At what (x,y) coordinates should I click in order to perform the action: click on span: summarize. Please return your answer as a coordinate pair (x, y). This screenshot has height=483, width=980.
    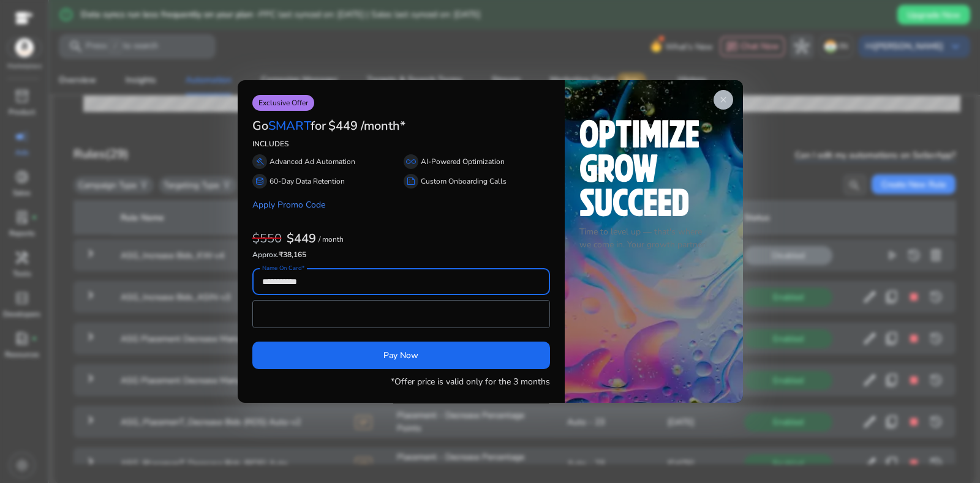
    Looking at the image, I should click on (411, 181).